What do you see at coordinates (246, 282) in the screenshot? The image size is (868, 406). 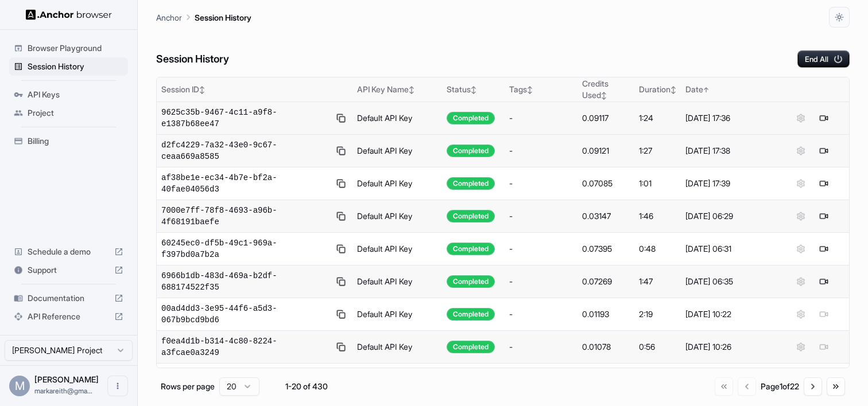 I see `span: 6966b1db-483d-469a-b2df-688174522f35` at bounding box center [246, 282].